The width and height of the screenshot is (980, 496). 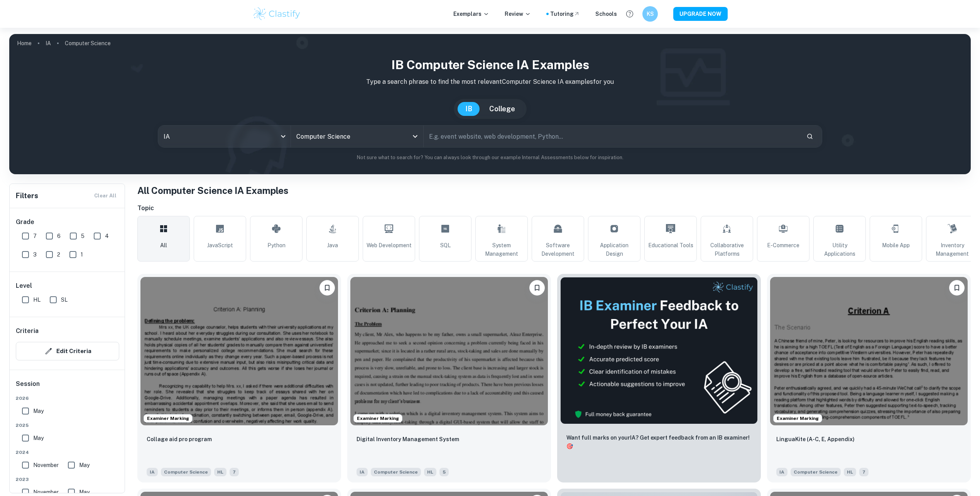 I want to click on img: Thumbnail, so click(x=659, y=350).